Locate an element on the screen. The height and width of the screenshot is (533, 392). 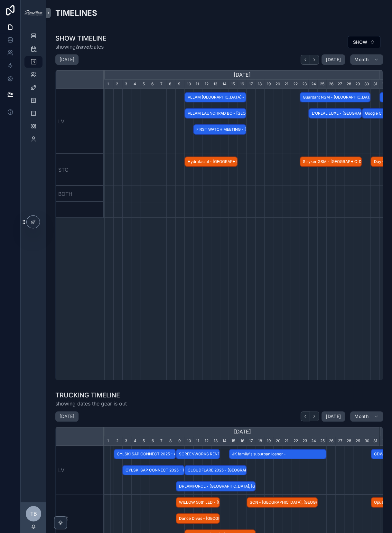
img: App logo is located at coordinates (33, 13).